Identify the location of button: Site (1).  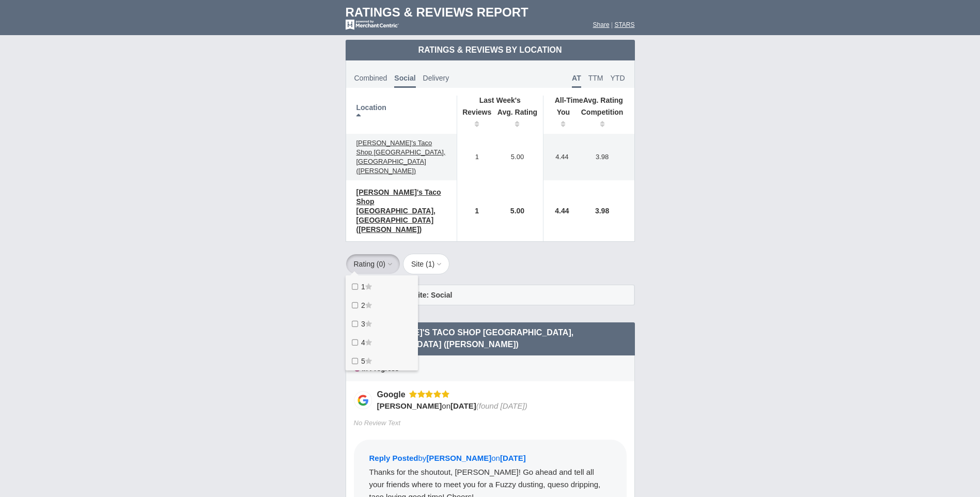
(426, 264).